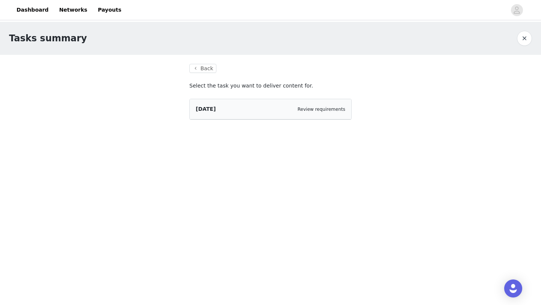  I want to click on p: Select the task you want to deliver content for., so click(270, 86).